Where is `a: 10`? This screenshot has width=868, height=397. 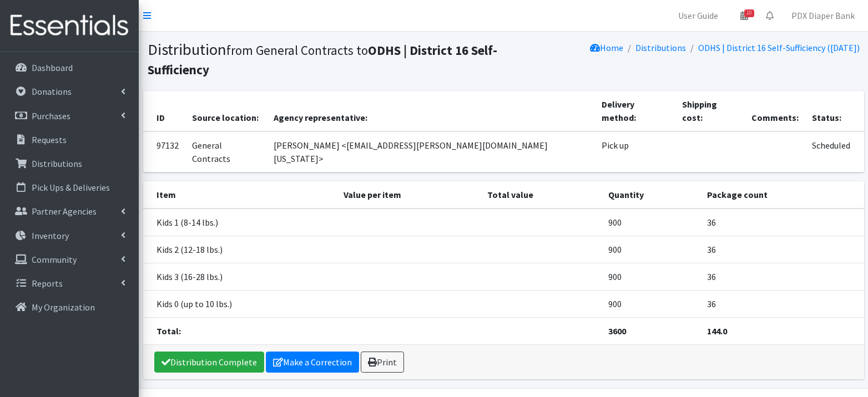 a: 10 is located at coordinates (744, 15).